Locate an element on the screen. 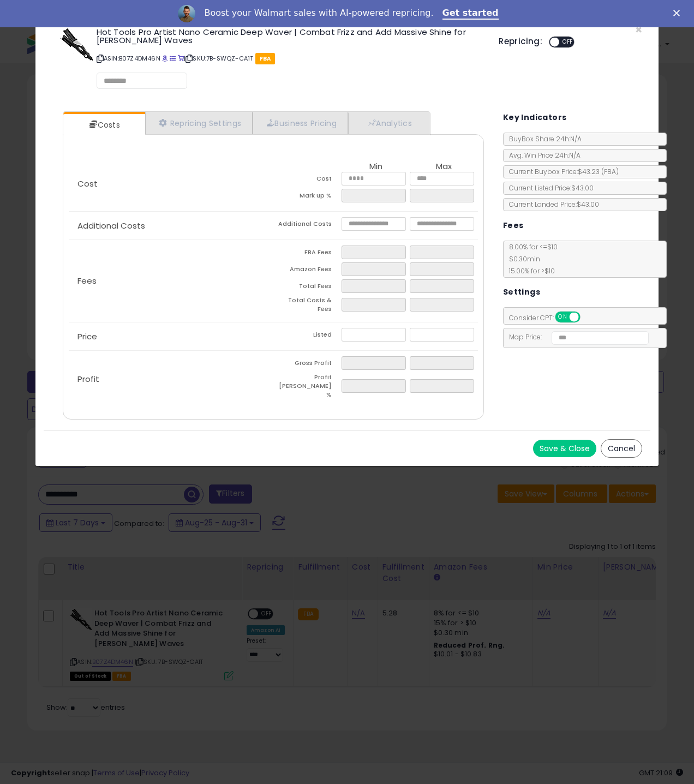  div: Close is located at coordinates (679, 13).